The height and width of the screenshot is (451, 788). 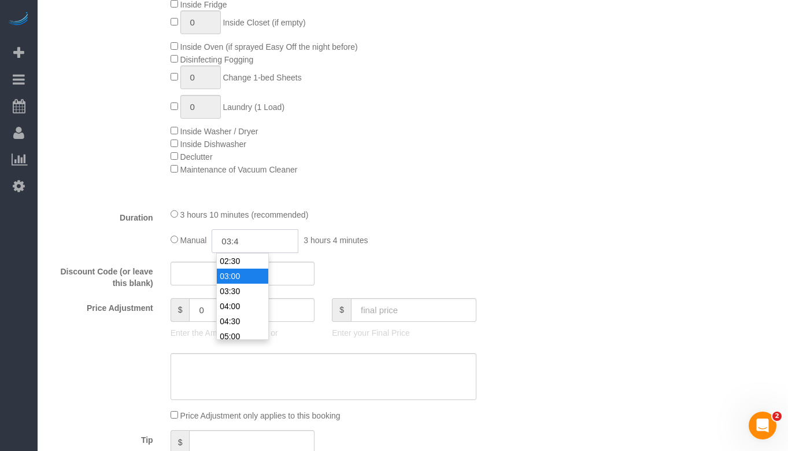 What do you see at coordinates (243, 333) in the screenshot?
I see `p: Enter the Amount to Adjust, or` at bounding box center [243, 333].